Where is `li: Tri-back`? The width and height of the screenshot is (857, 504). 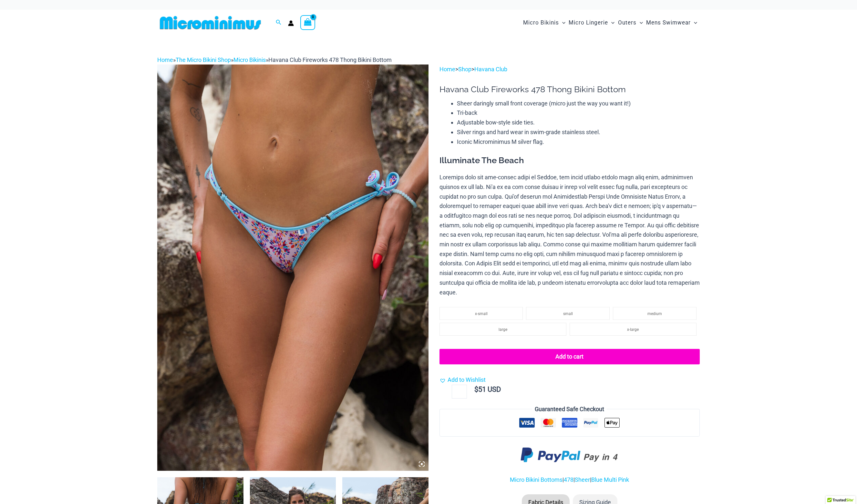 li: Tri-back is located at coordinates (578, 113).